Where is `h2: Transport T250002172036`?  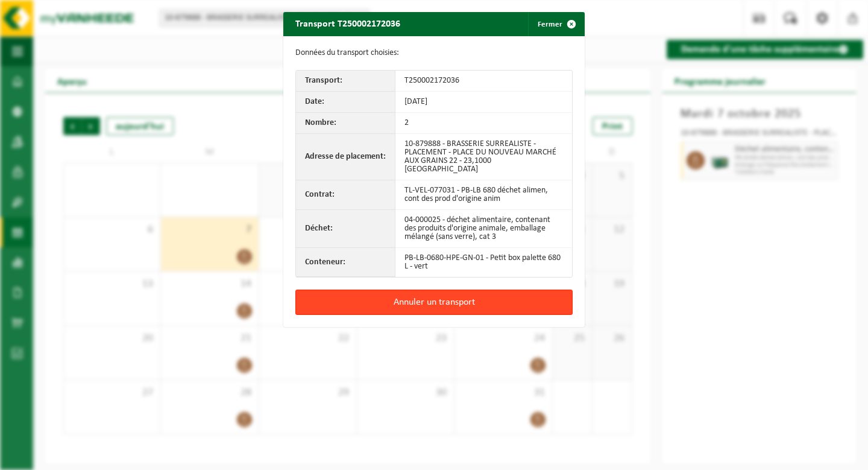 h2: Transport T250002172036 is located at coordinates (348, 23).